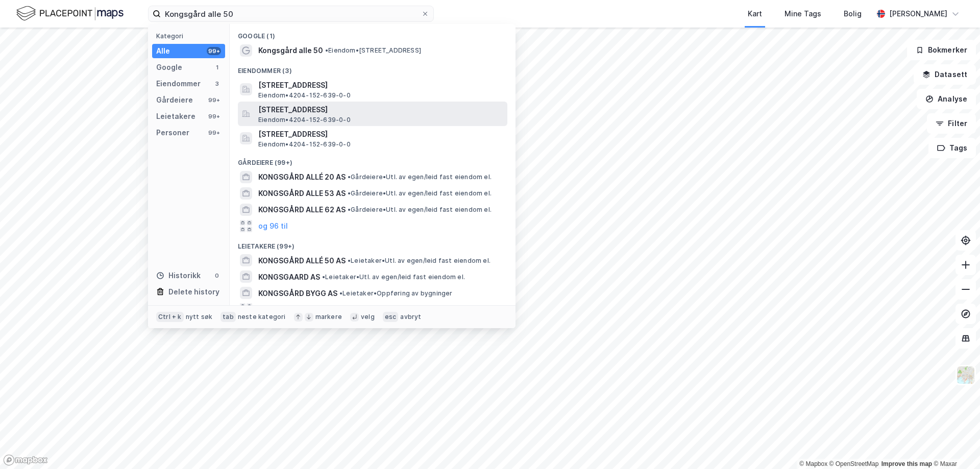 Image resolution: width=980 pixels, height=469 pixels. What do you see at coordinates (25, 459) in the screenshot?
I see `a: Mapbox homepage` at bounding box center [25, 459].